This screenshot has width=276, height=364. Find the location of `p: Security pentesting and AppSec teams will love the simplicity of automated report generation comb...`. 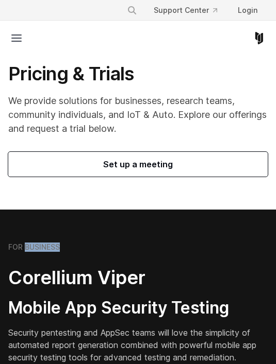

p: Security pentesting and AppSec teams will love the simplicity of automated report generation comb... is located at coordinates (138, 345).